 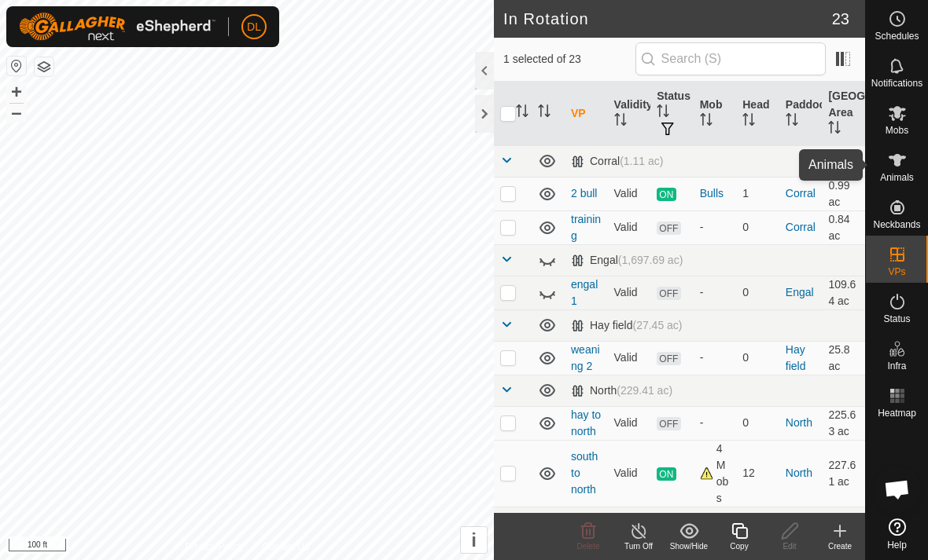 What do you see at coordinates (800, 292) in the screenshot?
I see `a: Engal` at bounding box center [800, 292].